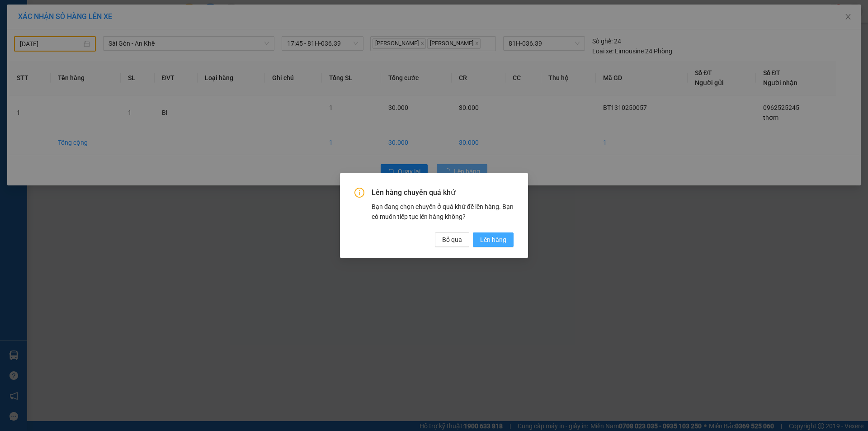 This screenshot has height=431, width=868. Describe the element at coordinates (452, 240) in the screenshot. I see `button: Bỏ qua` at that location.